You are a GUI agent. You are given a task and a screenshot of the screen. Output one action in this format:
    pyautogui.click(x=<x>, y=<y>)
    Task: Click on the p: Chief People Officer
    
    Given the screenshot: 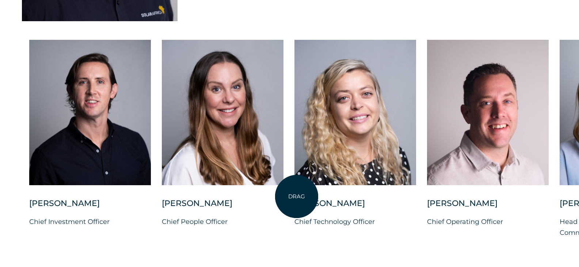 What is the action you would take?
    pyautogui.click(x=222, y=222)
    